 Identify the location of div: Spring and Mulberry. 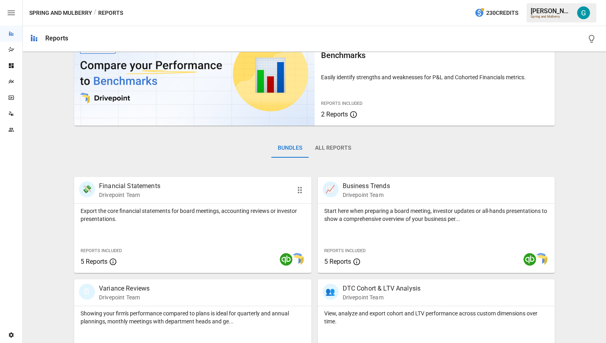
(551, 16).